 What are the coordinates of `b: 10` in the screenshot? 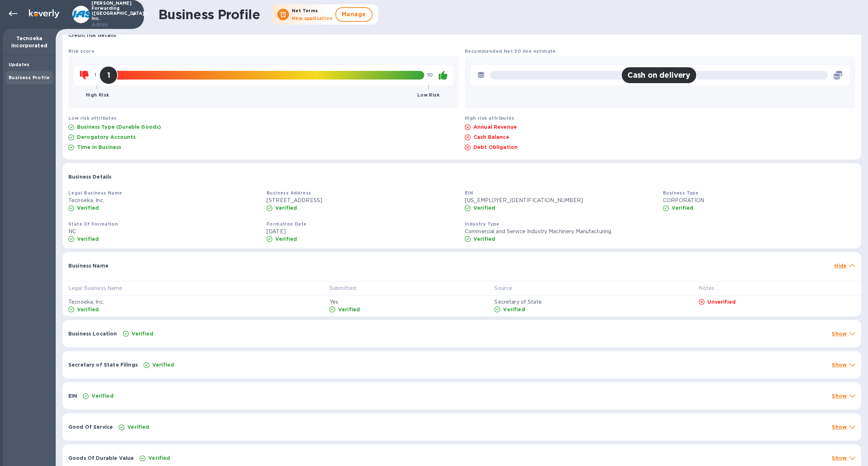 It's located at (430, 75).